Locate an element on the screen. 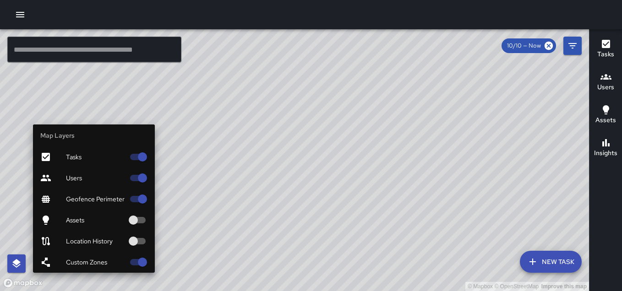  h6: Users is located at coordinates (606, 87).